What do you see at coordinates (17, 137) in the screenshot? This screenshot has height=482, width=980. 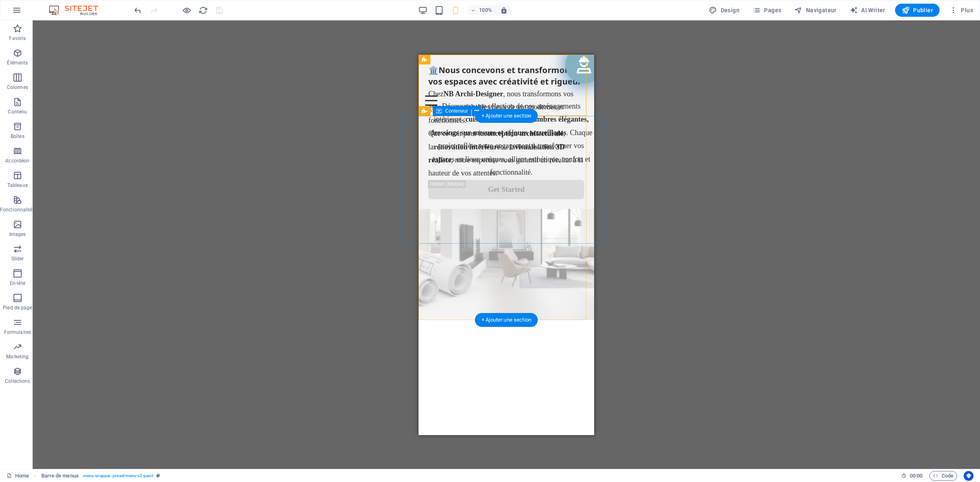 I see `p: Boîtes` at bounding box center [17, 137].